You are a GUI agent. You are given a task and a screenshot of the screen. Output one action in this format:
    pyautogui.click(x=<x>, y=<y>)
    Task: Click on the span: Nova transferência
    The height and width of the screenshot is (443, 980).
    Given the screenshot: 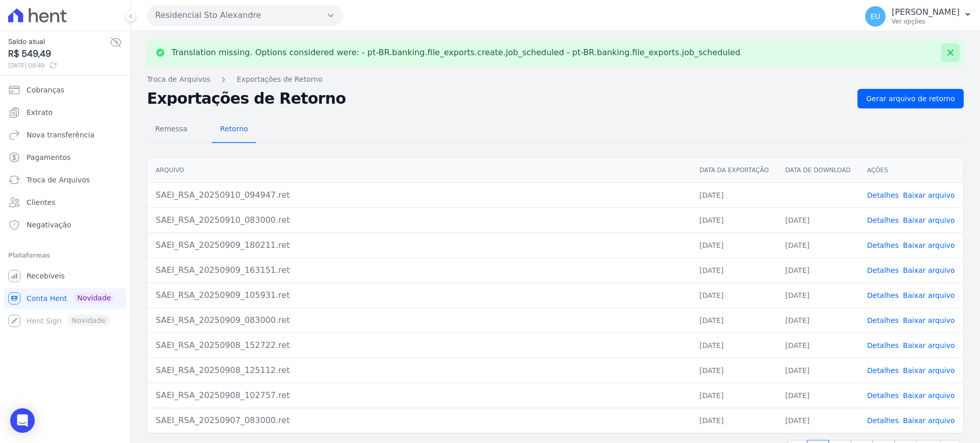 What is the action you would take?
    pyautogui.click(x=60, y=135)
    